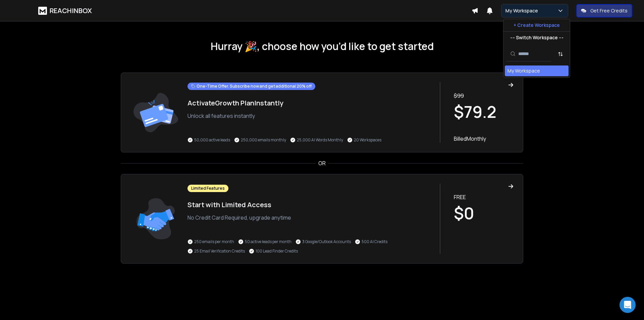  I want to click on img: logo, so click(43, 10).